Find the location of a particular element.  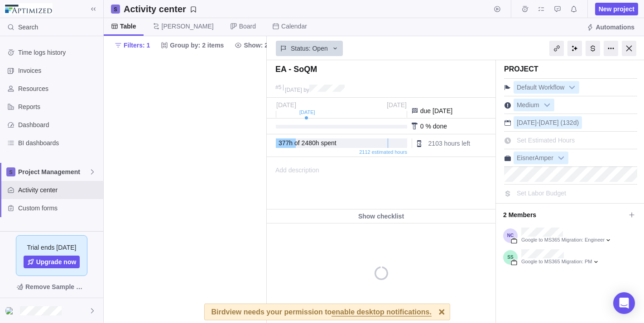

span: by is located at coordinates (306, 90).